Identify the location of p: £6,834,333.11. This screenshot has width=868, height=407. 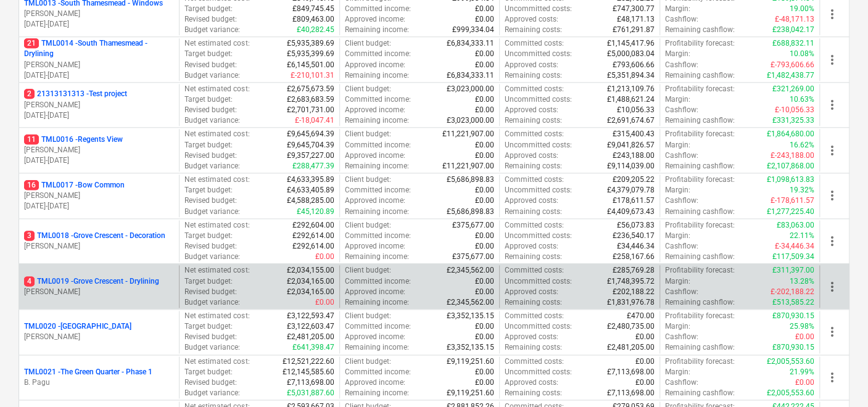
(470, 43).